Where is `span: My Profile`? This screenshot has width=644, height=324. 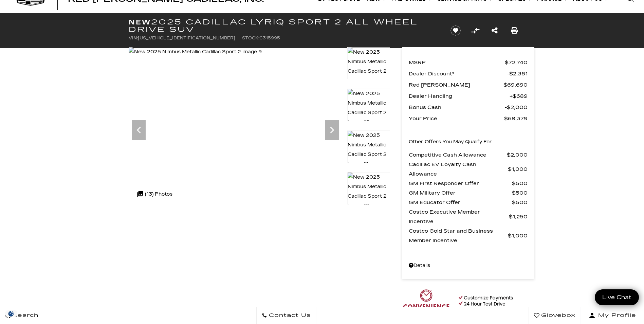 span: My Profile is located at coordinates (616, 316).